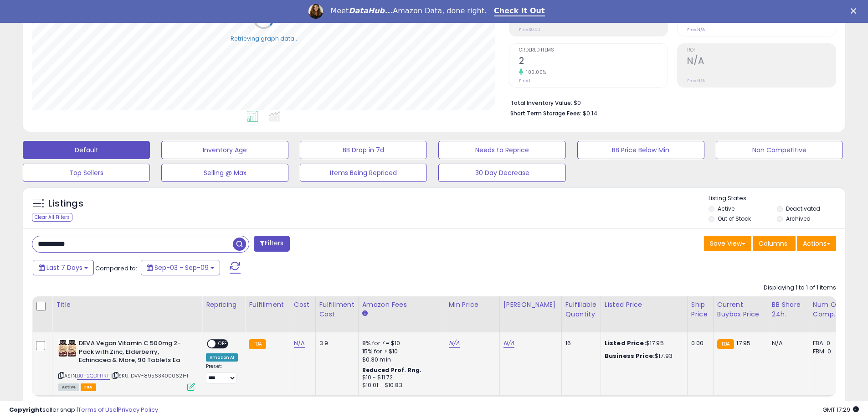 The width and height of the screenshot is (868, 419). What do you see at coordinates (643, 356) in the screenshot?
I see `div: $17.93` at bounding box center [643, 356].